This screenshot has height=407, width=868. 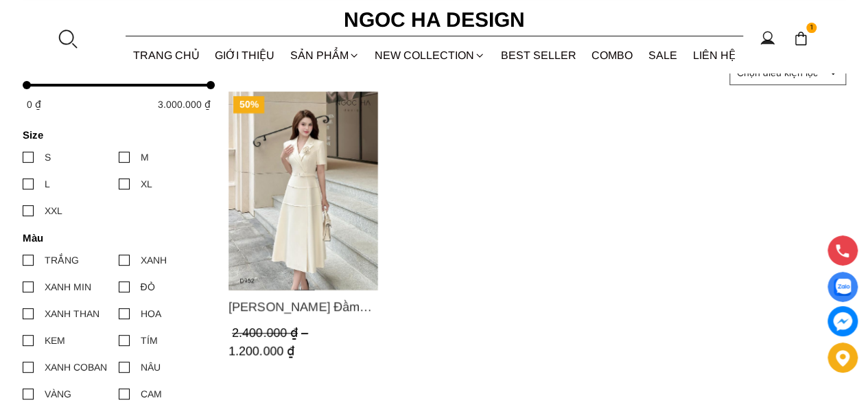 What do you see at coordinates (184, 104) in the screenshot?
I see `span: 3.000.000 ₫` at bounding box center [184, 104].